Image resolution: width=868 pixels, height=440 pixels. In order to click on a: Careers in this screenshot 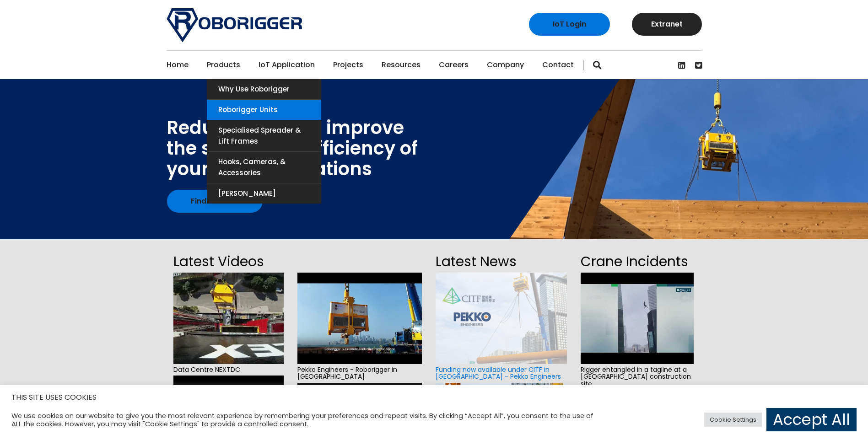, I will do `click(454, 65)`.